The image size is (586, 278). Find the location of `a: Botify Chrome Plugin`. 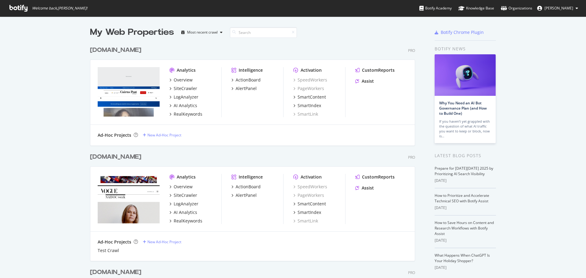

a: Botify Chrome Plugin is located at coordinates (459, 32).